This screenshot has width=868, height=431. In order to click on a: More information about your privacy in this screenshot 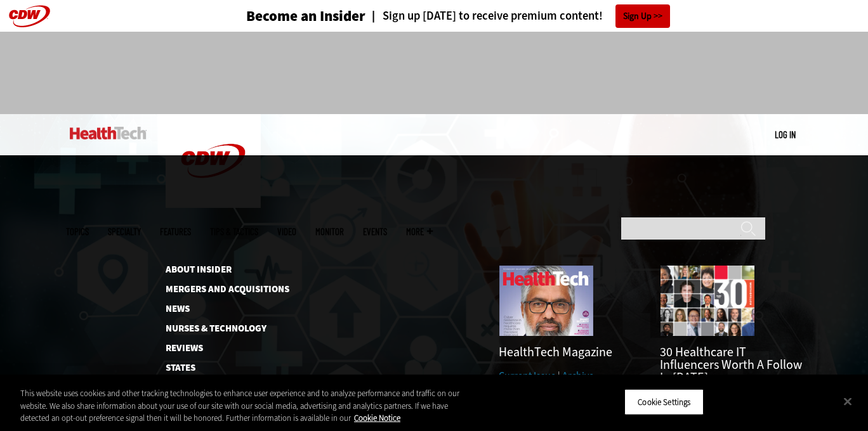, I will do `click(376, 418)`.